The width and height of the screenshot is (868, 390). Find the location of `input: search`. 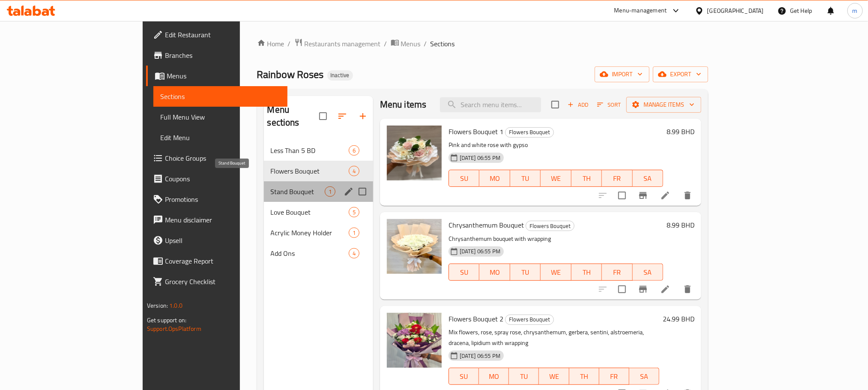

input: search is located at coordinates (491, 104).